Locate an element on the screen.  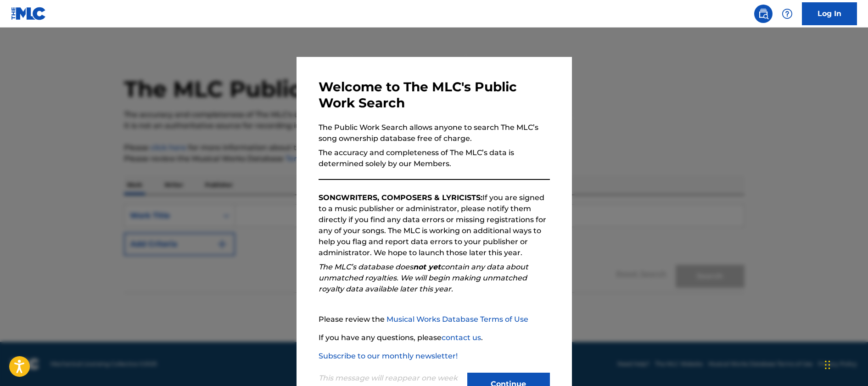
h3: Welcome to The MLC's Public Work Search is located at coordinates (434, 95).